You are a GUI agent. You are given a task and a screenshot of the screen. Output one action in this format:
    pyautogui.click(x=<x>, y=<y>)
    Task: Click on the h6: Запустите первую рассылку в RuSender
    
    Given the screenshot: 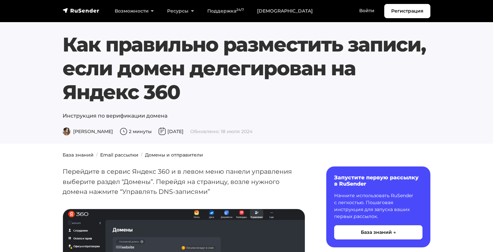 What is the action you would take?
    pyautogui.click(x=379, y=180)
    